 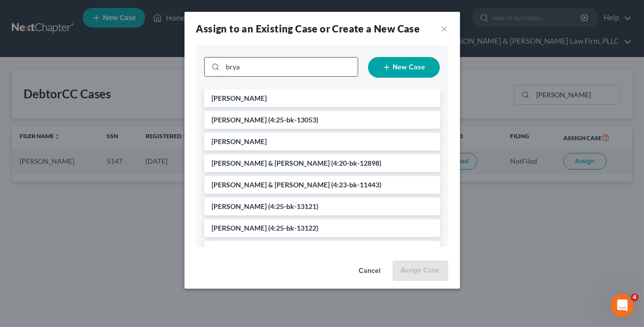 What do you see at coordinates (294, 249) in the screenshot?
I see `span: (4:25-bk-12715)` at bounding box center [294, 249].